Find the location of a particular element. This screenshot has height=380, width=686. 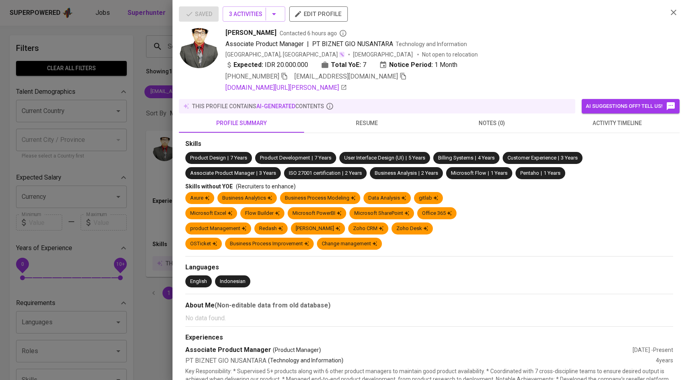

b: Total YoE: is located at coordinates (346, 65).